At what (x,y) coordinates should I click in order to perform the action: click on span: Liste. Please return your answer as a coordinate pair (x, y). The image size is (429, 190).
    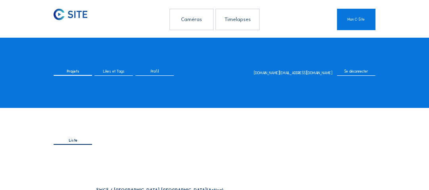
    Looking at the image, I should click on (73, 140).